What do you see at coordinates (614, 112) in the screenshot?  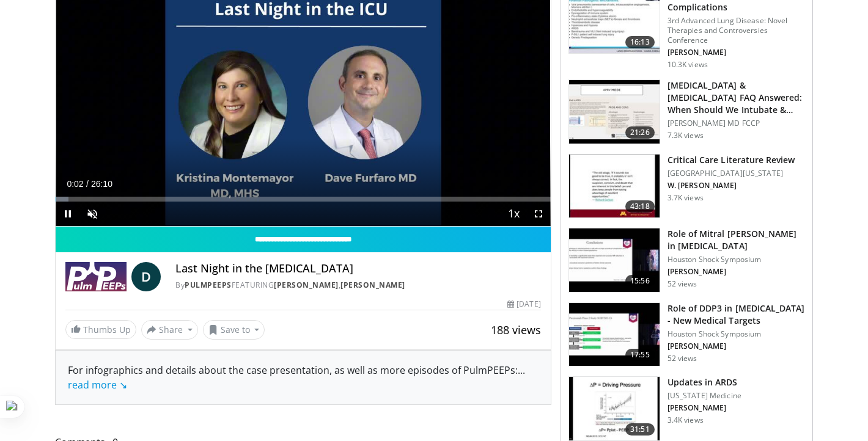 I see `img: 0f7493d4-2bdb-4f17-83da-bd9accc2ebef.150x105_q85_crop-smart_upscale.jpg` at bounding box center [614, 112].